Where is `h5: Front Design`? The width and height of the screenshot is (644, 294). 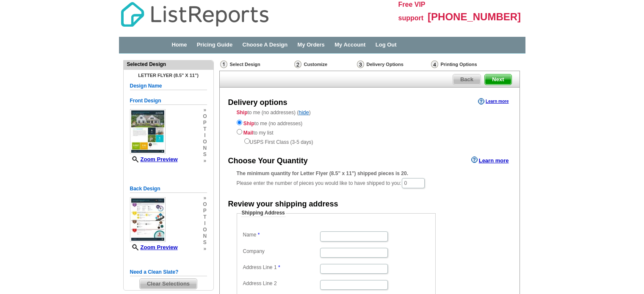 h5: Front Design is located at coordinates (169, 100).